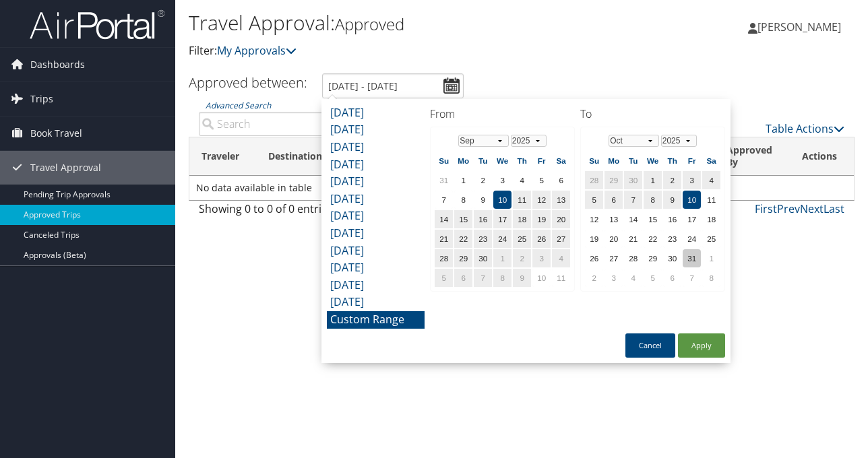  I want to click on td: 29, so click(613, 180).